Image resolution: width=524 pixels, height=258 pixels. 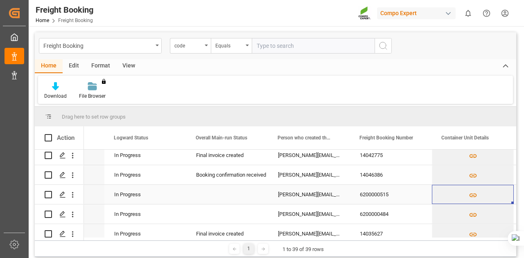 What do you see at coordinates (188, 45) in the screenshot?
I see `div: code` at bounding box center [188, 45].